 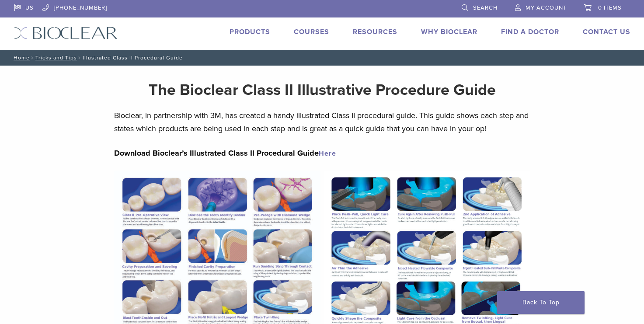 What do you see at coordinates (530, 32) in the screenshot?
I see `a: Find A Doctor` at bounding box center [530, 32].